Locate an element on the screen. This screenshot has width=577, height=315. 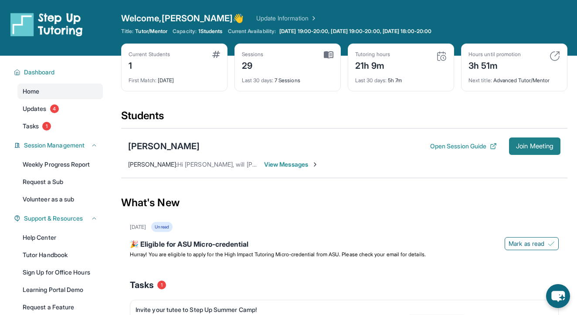
div: Hours until promotion is located at coordinates (495, 54).